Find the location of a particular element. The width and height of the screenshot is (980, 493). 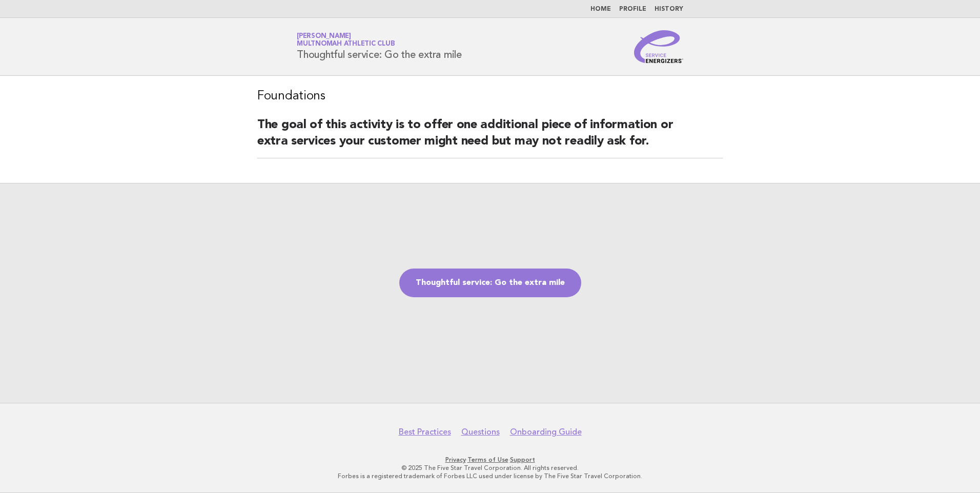

h3: Foundations is located at coordinates (490, 97).